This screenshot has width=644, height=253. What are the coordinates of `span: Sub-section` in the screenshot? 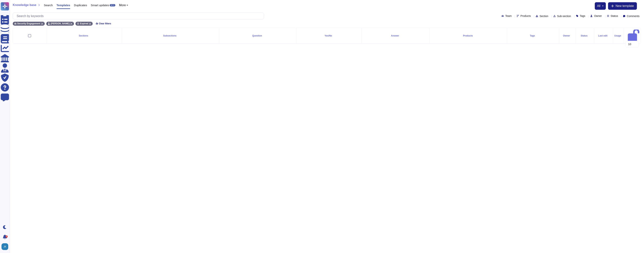 It's located at (564, 16).